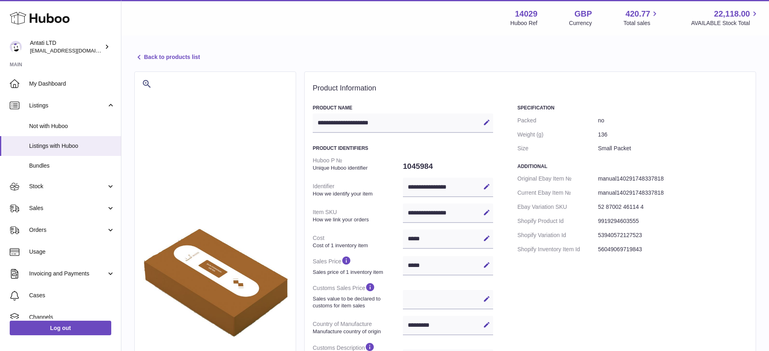 The width and height of the screenshot is (769, 351). What do you see at coordinates (357, 328) in the screenshot?
I see `dt: Country of Manufacture` at bounding box center [357, 328].